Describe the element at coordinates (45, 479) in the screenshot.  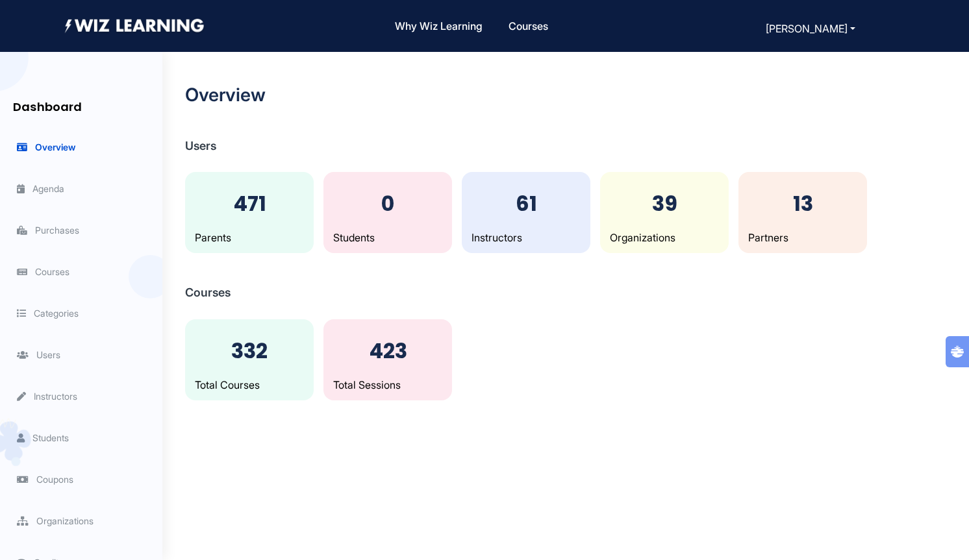
I see `button: Coupons` at that location.